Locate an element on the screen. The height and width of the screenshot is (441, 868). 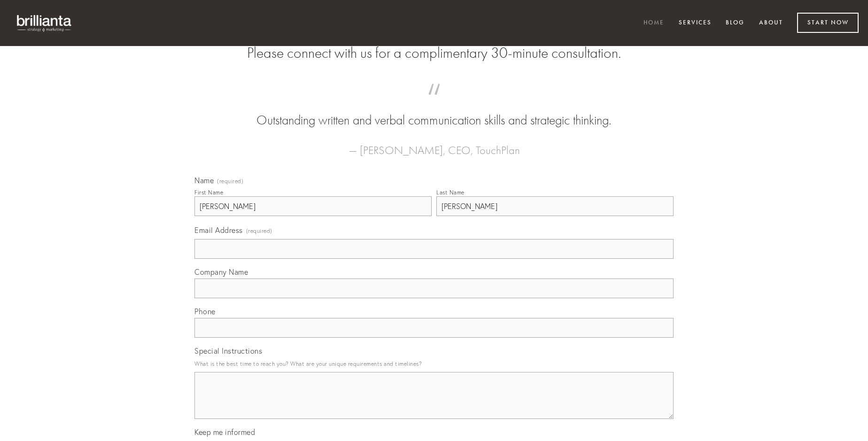
h2: Please connect with us for a complimentary 30-minute consultation. is located at coordinates (434, 53).